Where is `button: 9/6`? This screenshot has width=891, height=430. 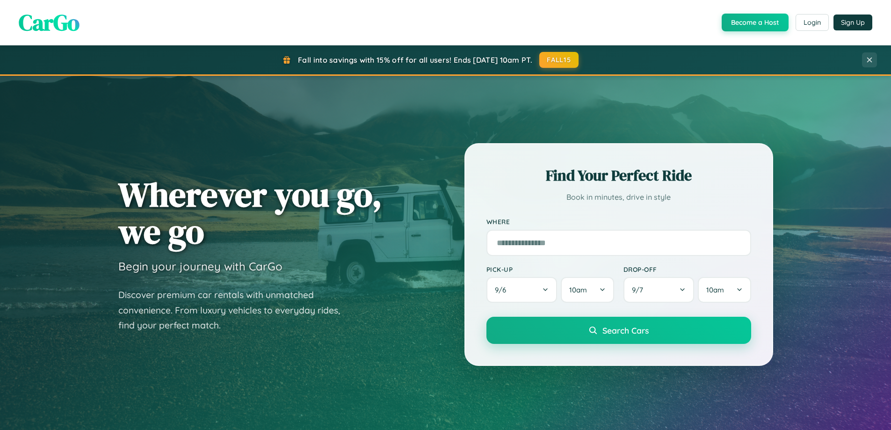
button: 9/6 is located at coordinates (522, 290).